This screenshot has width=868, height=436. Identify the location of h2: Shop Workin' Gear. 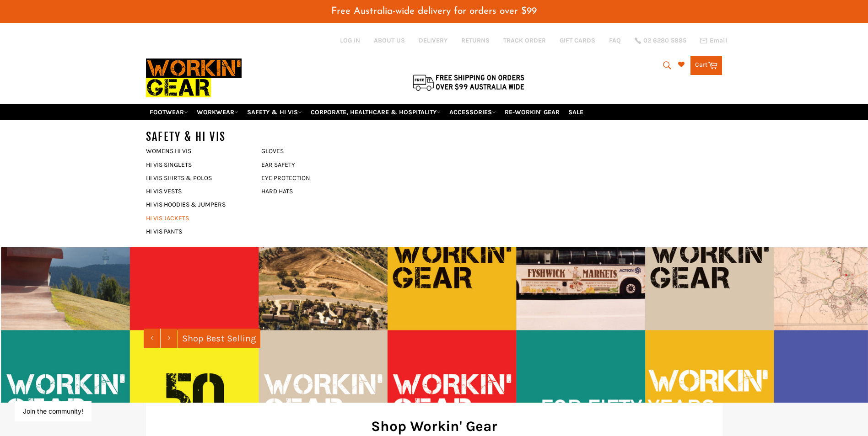
(435, 426).